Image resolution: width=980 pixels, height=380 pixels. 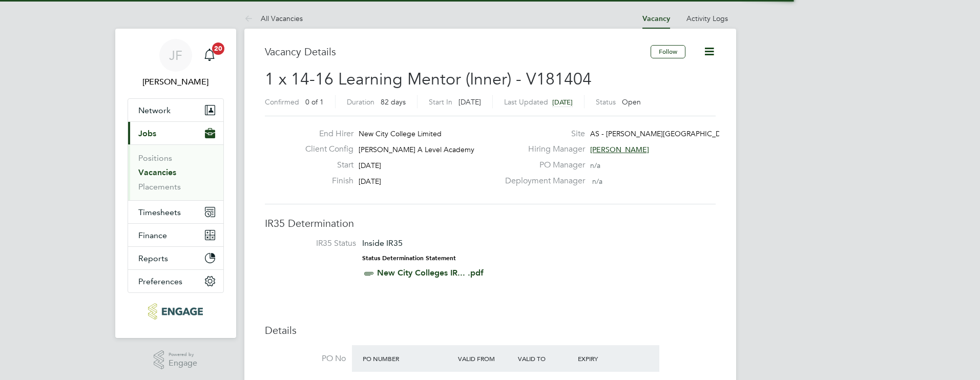 I want to click on span: Network, so click(x=154, y=110).